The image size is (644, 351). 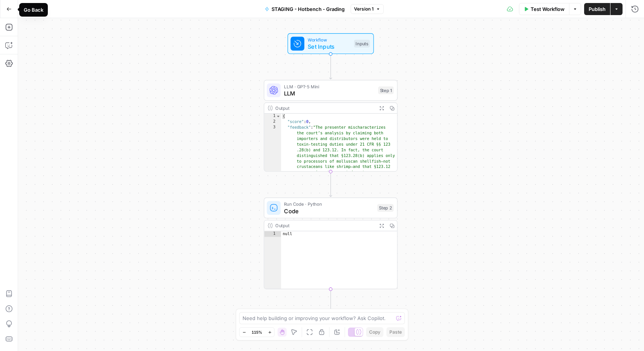 I want to click on span: Code, so click(x=329, y=210).